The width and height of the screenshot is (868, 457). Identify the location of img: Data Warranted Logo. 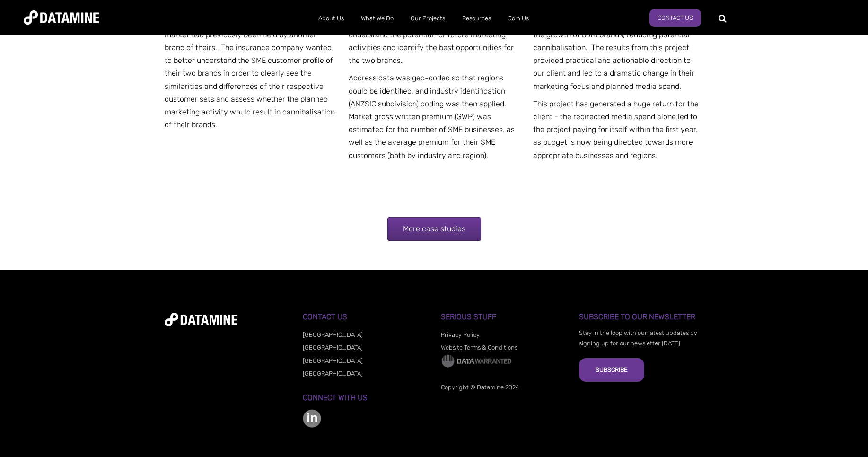
(476, 361).